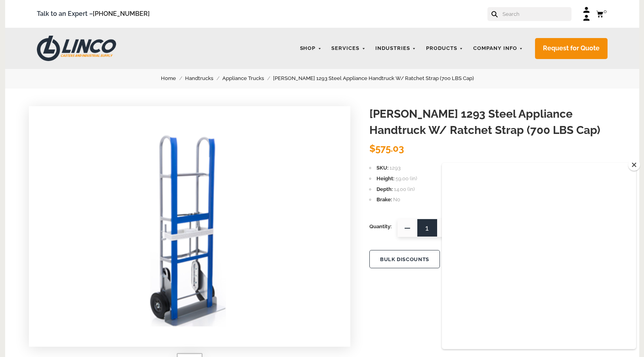 The image size is (644, 357). What do you see at coordinates (634, 164) in the screenshot?
I see `button: Close` at bounding box center [634, 164].